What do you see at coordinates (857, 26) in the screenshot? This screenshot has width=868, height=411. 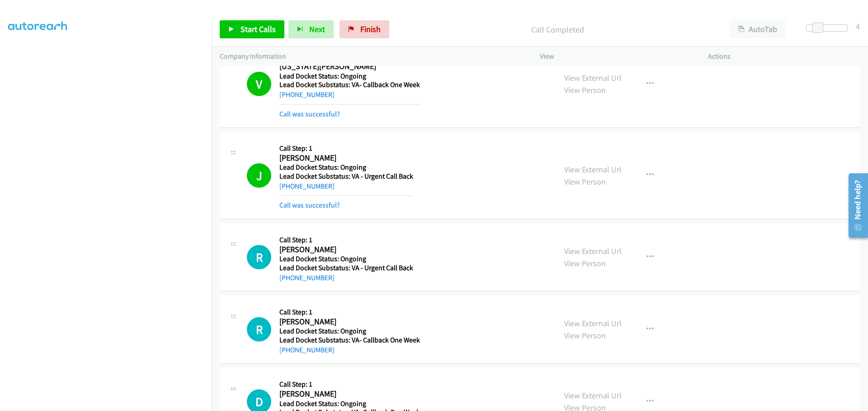 I see `div: 4` at bounding box center [857, 26].